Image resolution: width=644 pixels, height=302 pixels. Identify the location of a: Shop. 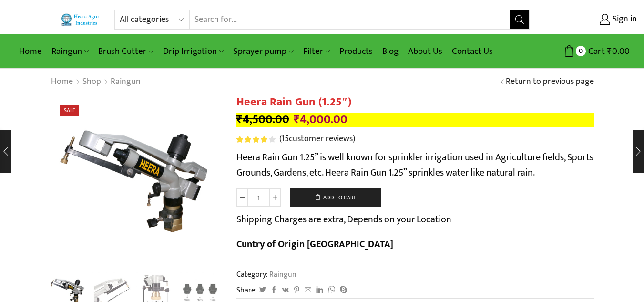
(91, 82).